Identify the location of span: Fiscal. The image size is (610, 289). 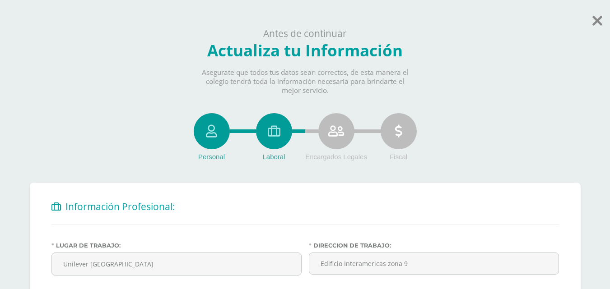
(398, 157).